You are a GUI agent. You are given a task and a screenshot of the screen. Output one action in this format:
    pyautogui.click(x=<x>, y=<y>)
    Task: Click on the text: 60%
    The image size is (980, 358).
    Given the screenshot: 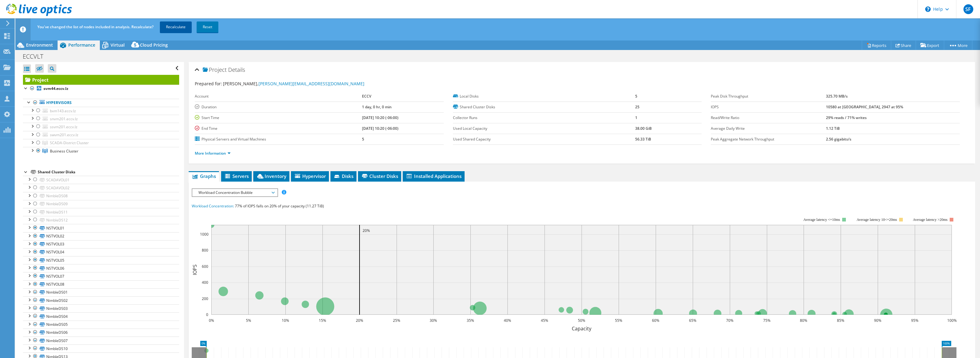 What is the action you would take?
    pyautogui.click(x=655, y=320)
    